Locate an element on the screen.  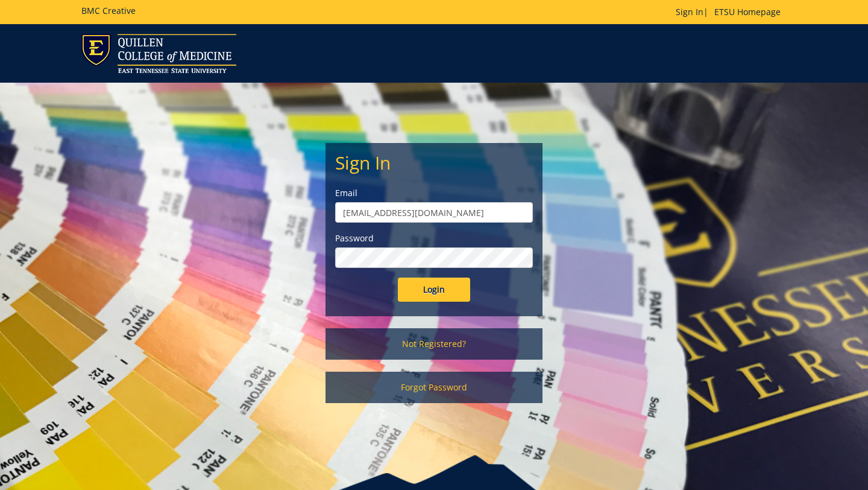
a: Sign In is located at coordinates (690, 11).